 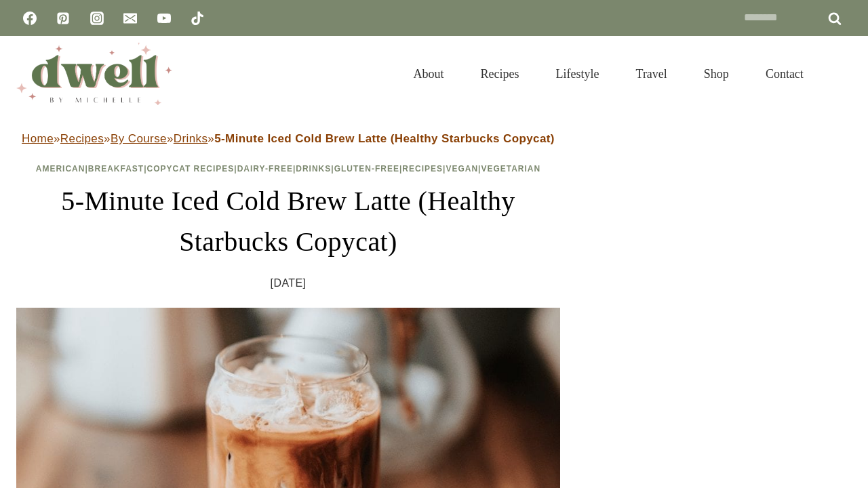 What do you see at coordinates (139, 139) in the screenshot?
I see `a: By Course` at bounding box center [139, 139].